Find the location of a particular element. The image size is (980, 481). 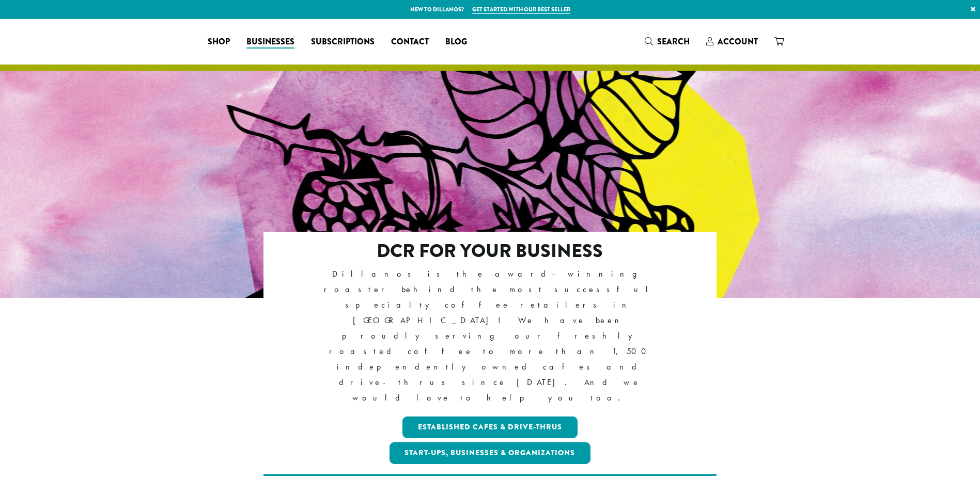

span: Subscriptions is located at coordinates (343, 42).